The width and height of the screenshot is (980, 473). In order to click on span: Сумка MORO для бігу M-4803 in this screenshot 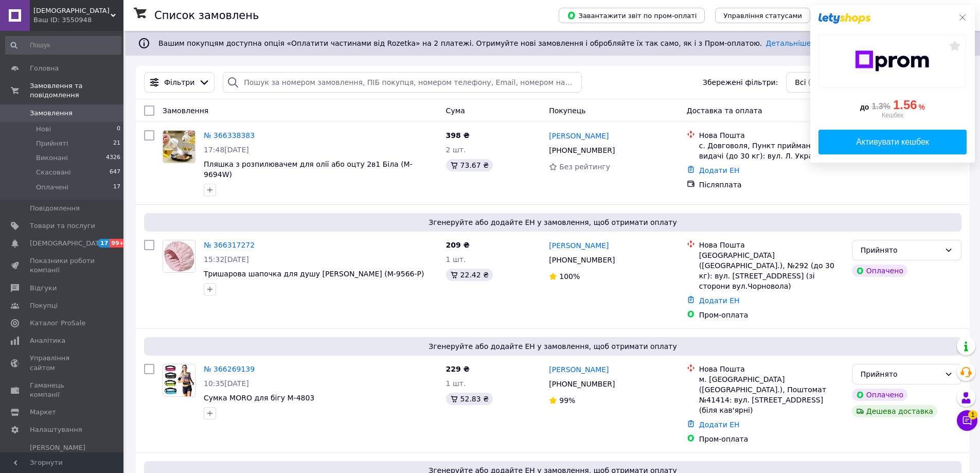, I will do `click(259, 397)`.